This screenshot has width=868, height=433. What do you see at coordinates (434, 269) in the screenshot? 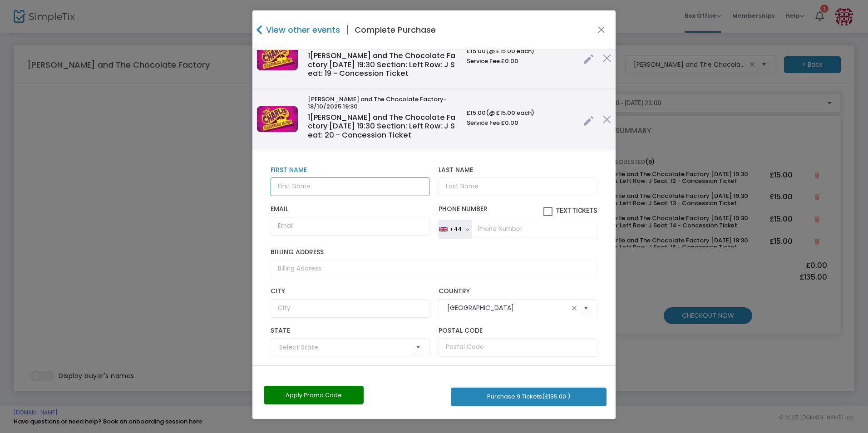
I see `input: Billing Address` at bounding box center [434, 269].